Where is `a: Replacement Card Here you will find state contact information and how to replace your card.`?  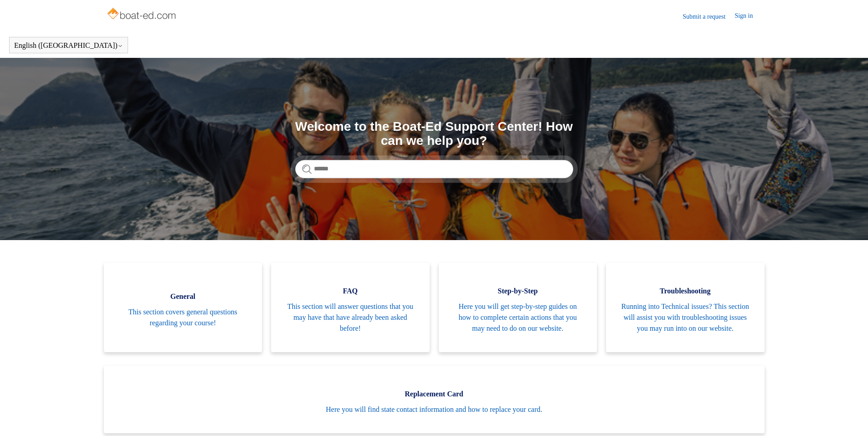 a: Replacement Card Here you will find state contact information and how to replace your card. is located at coordinates (434, 399).